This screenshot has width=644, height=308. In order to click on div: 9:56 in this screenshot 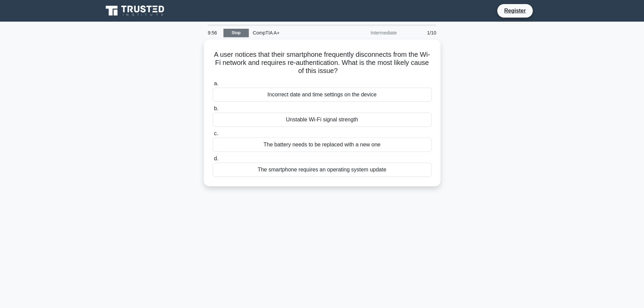, I will do `click(214, 33)`.